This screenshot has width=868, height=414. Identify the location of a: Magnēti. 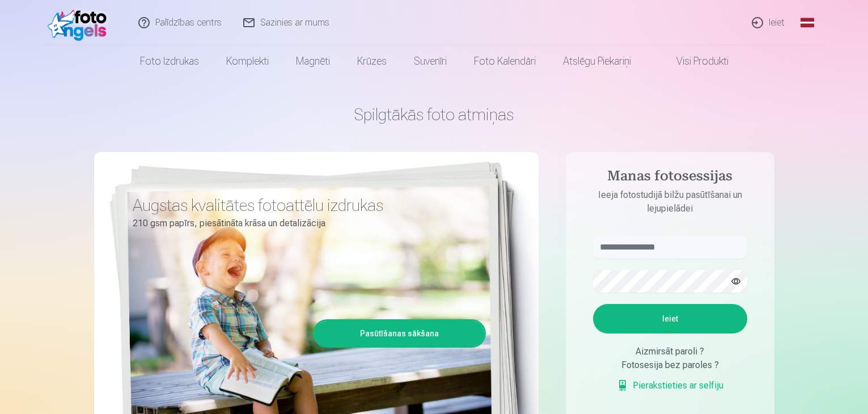
(313, 61).